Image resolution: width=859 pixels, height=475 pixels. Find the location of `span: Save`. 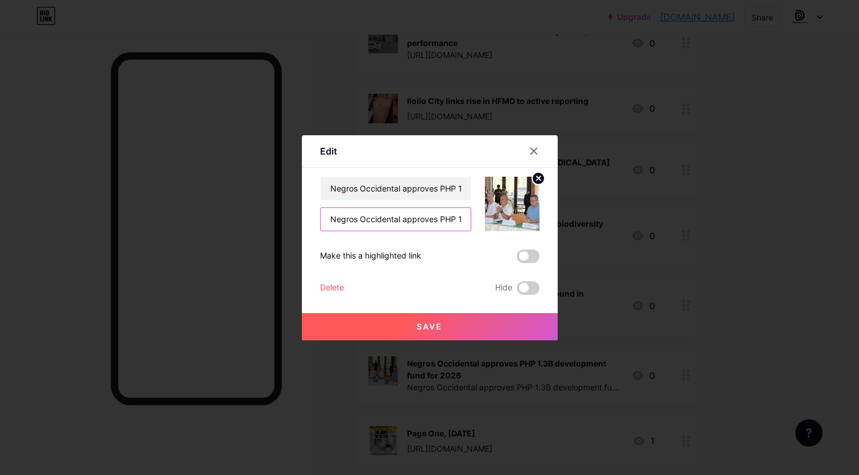

span: Save is located at coordinates (429, 326).